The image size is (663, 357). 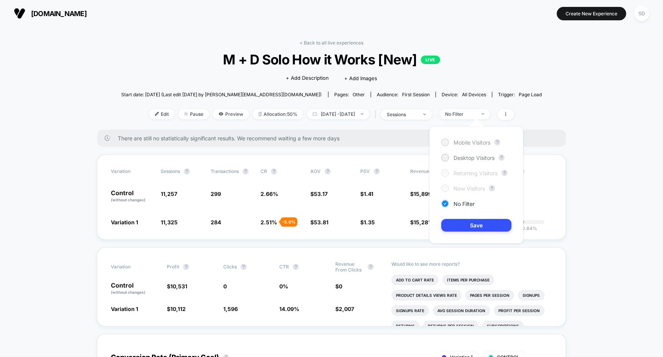 I want to click on span: CTR, so click(x=284, y=267).